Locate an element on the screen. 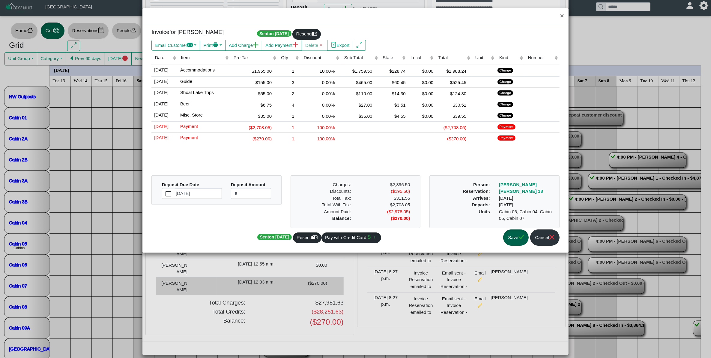 The image size is (711, 358). div: $39.55 is located at coordinates (452, 116).